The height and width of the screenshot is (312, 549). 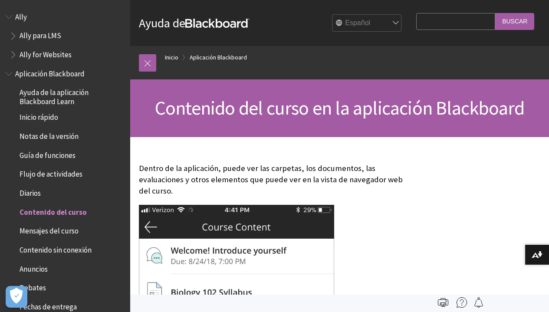 What do you see at coordinates (33, 286) in the screenshot?
I see `span: Debates` at bounding box center [33, 286].